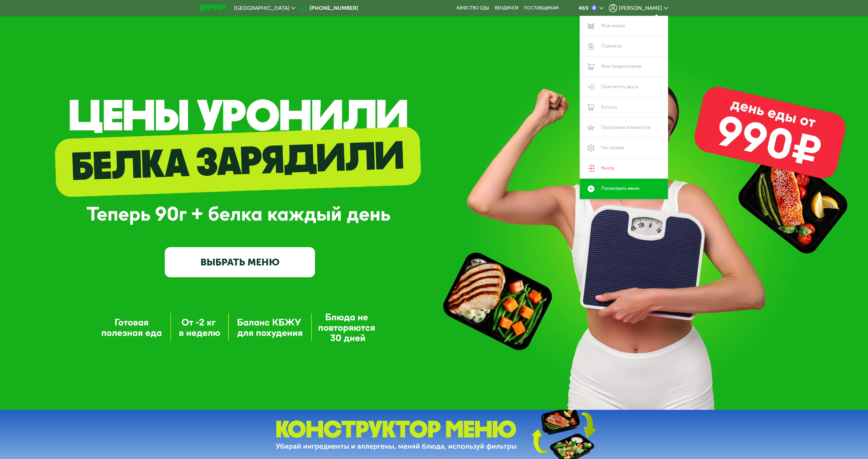  What do you see at coordinates (507, 8) in the screenshot?
I see `a: Вендинги` at bounding box center [507, 8].